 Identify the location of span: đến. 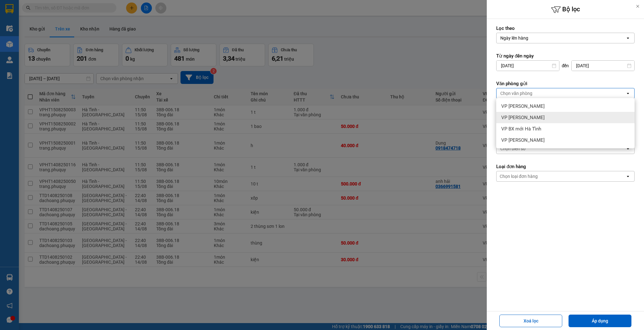
(566, 66).